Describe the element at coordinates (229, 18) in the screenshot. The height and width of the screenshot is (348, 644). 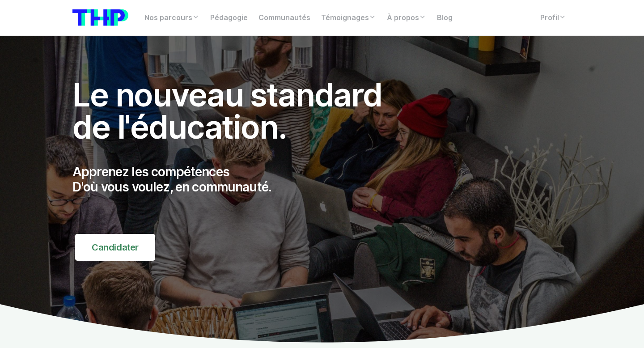
I see `a: Pédagogie` at that location.